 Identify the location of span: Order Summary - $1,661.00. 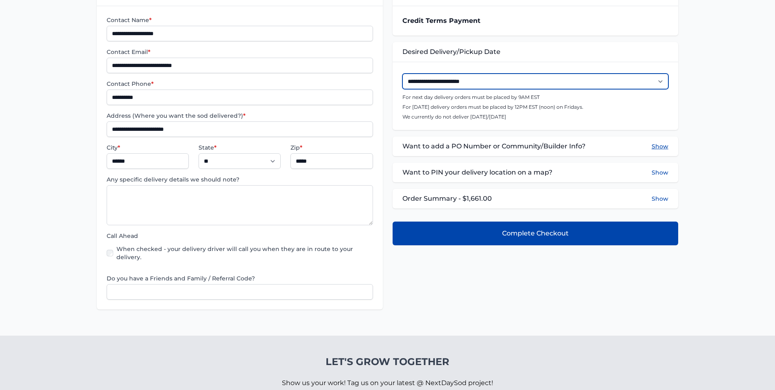
(447, 198).